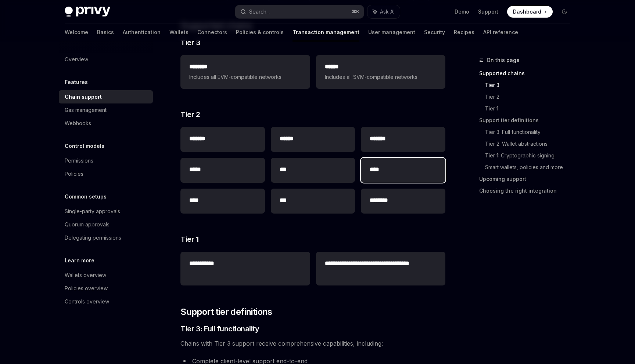 This screenshot has height=364, width=635. Describe the element at coordinates (392, 32) in the screenshot. I see `a: User management` at that location.